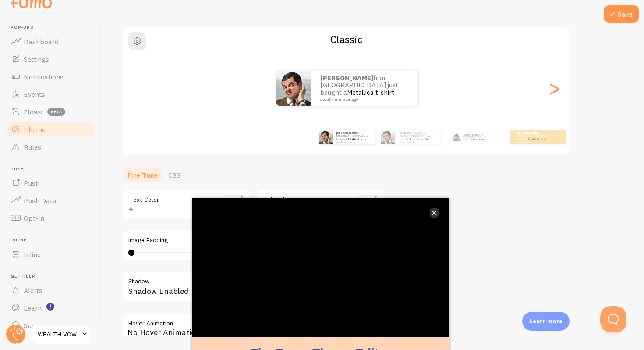 The image size is (644, 350). I want to click on span: Dashboard, so click(41, 42).